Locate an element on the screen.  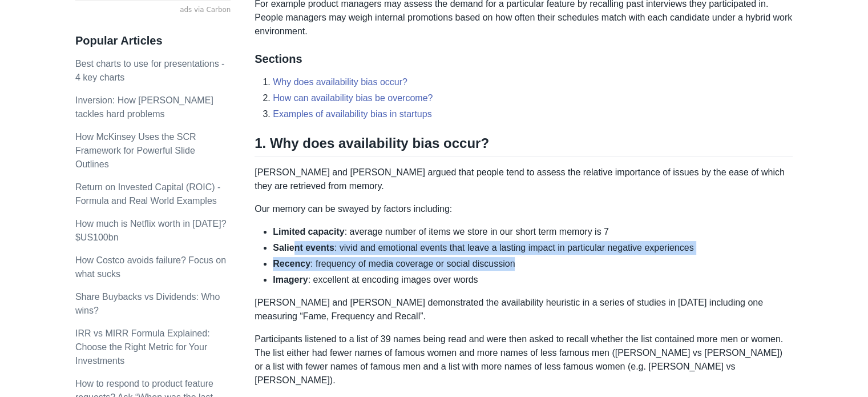
p: Participants listened to a list of 39 names being read and were then asked to recall whether the ... is located at coordinates (524, 360).